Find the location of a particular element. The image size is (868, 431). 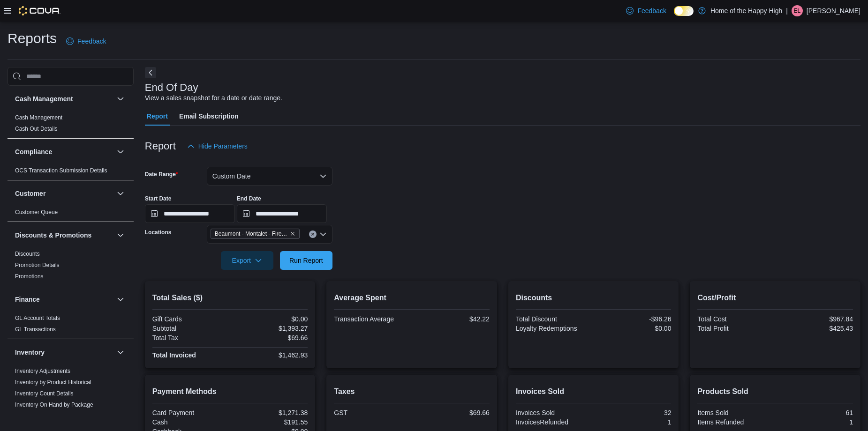

div: Subtotal is located at coordinates (190, 329).